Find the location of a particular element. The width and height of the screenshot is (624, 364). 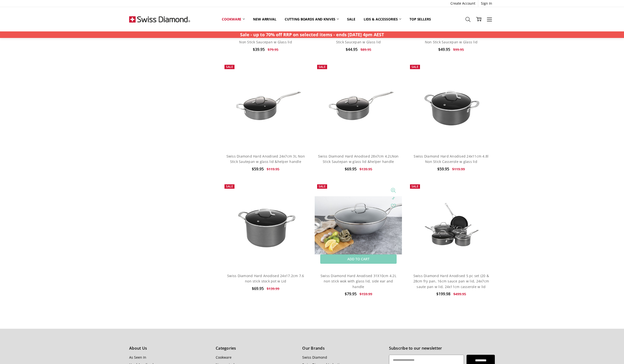

span: $39.95 is located at coordinates (258, 49).